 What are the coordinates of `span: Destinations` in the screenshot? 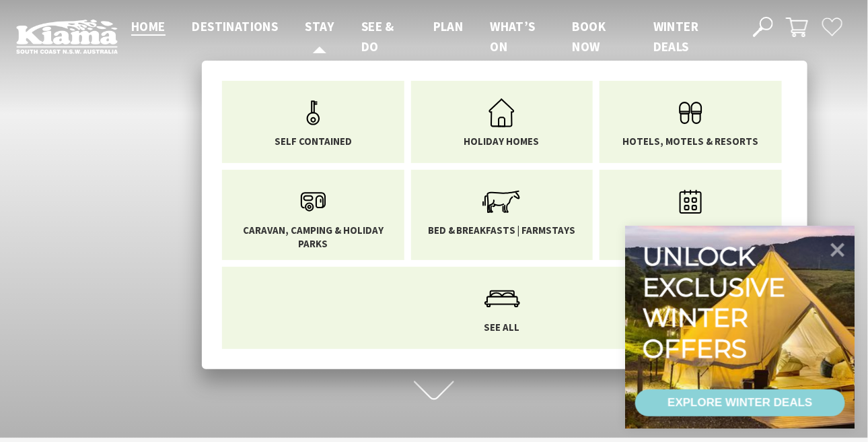 It's located at (235, 27).